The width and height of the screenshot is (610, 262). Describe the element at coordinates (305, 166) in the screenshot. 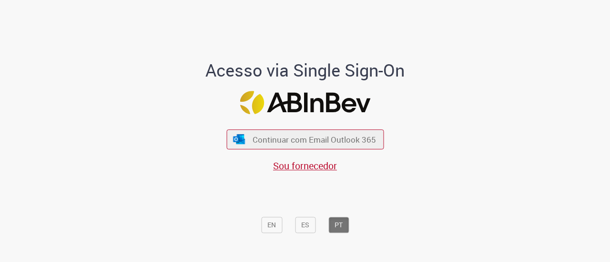

I see `a: Sou fornecedor` at that location.